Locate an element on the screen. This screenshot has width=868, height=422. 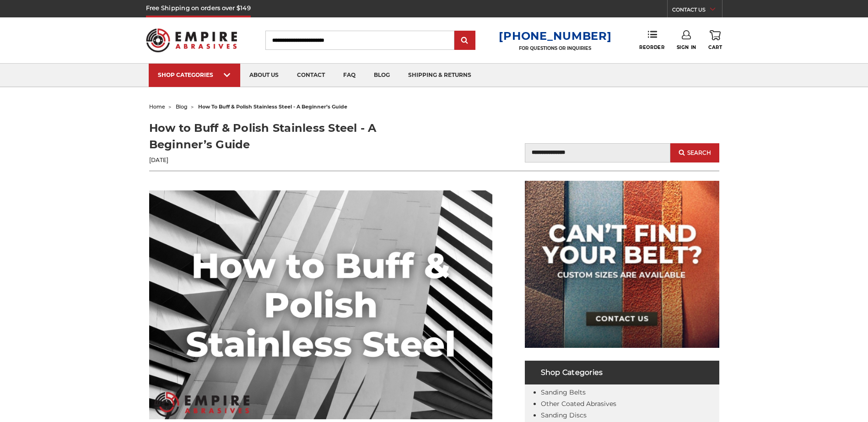
a: Other Coated Abrasives is located at coordinates (579, 404).